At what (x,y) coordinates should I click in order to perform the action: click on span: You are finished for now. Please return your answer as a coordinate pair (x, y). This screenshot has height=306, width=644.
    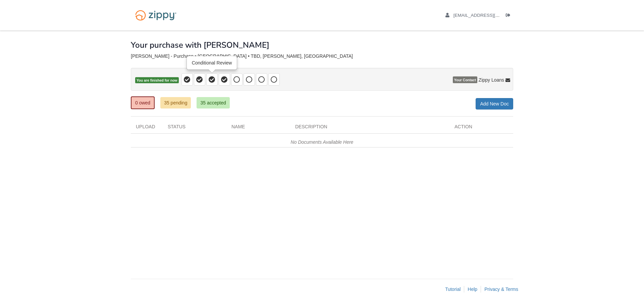
    Looking at the image, I should click on (157, 80).